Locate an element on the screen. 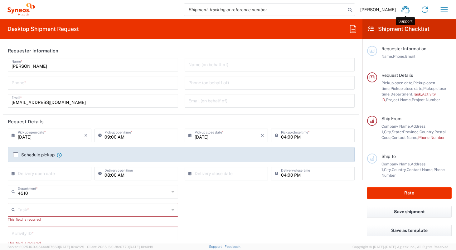 The image size is (456, 250). span: Ship From is located at coordinates (391, 118).